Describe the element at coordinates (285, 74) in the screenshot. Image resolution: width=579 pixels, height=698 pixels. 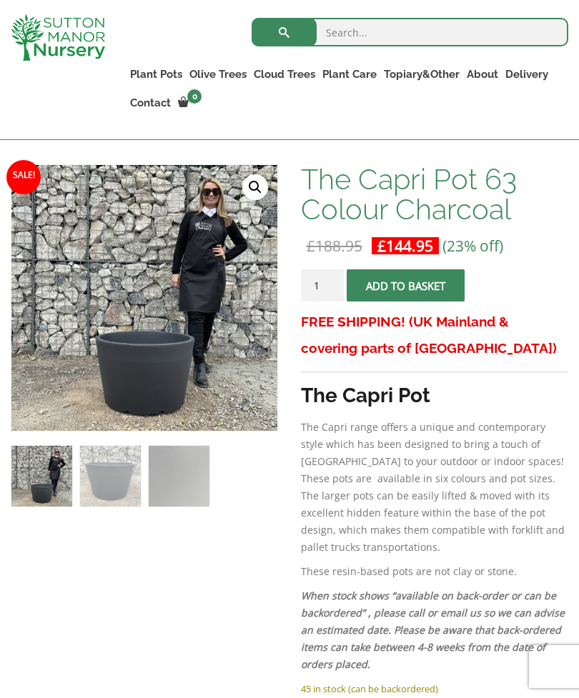
I see `a: Cloud Trees` at that location.